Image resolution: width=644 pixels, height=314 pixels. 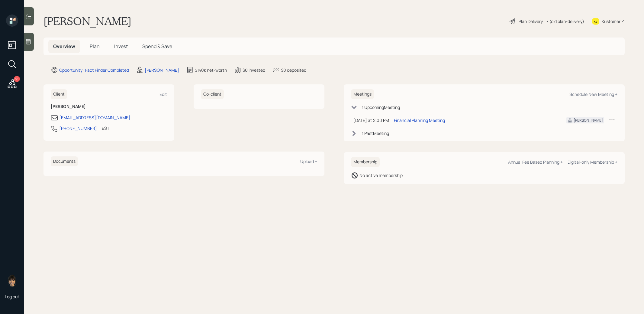 I want to click on div: Schedule New Meeting +, so click(x=593, y=94).